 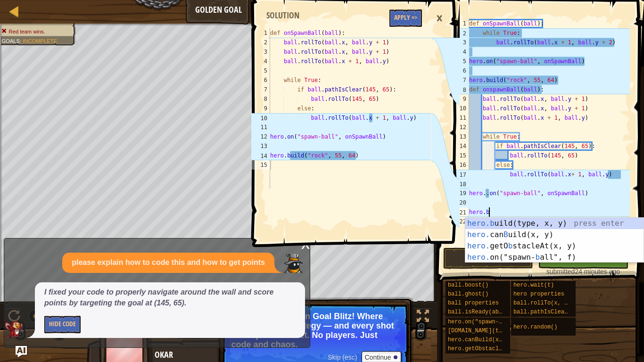 What do you see at coordinates (560, 272) in the screenshot?
I see `span: submitted` at bounding box center [560, 272].